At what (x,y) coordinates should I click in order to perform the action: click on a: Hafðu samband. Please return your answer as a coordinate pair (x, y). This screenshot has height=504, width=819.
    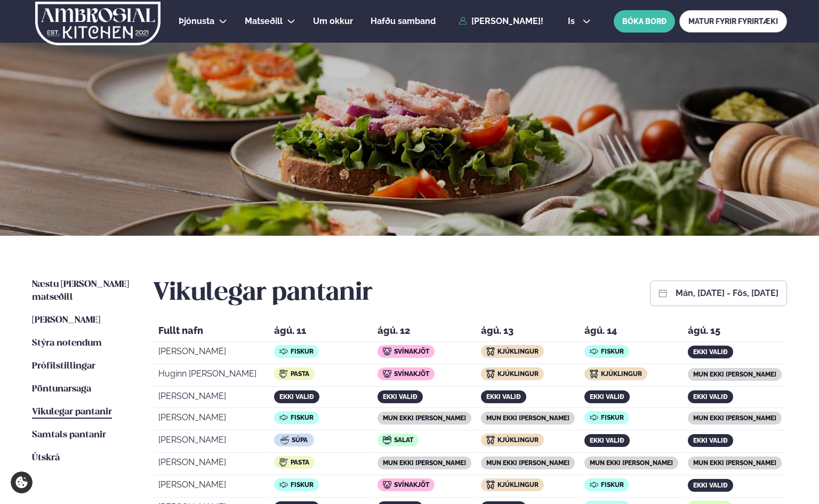
    Looking at the image, I should click on (403, 21).